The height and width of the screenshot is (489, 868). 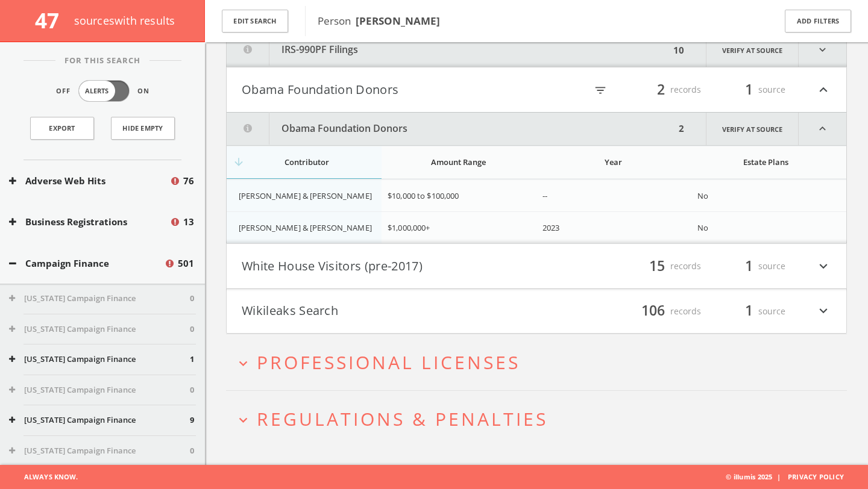 I want to click on i: arrow_downward, so click(x=239, y=162).